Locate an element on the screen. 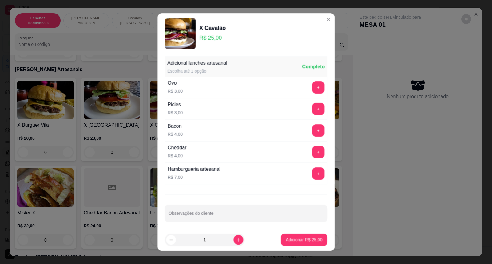  div: Picles is located at coordinates (175, 105).